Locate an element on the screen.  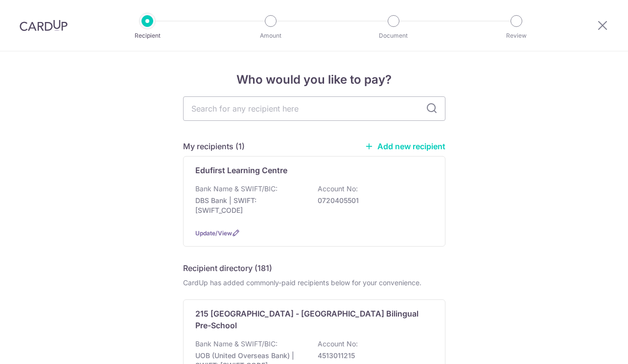
input: Search for any recipient here is located at coordinates (314, 109).